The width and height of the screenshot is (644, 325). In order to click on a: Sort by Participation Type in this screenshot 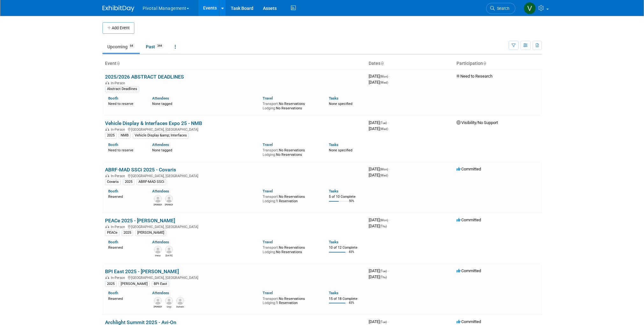, I will do `click(484, 63)`.